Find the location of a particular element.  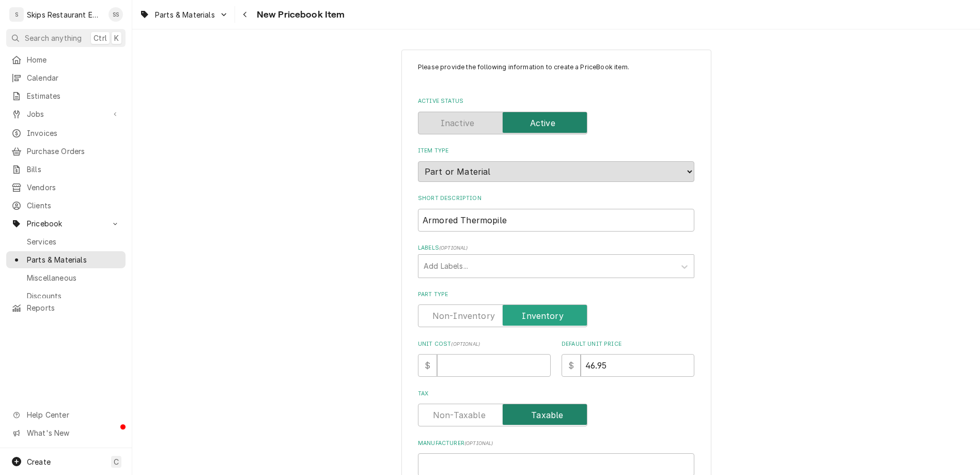

a: Miscellaneous is located at coordinates (66, 277).